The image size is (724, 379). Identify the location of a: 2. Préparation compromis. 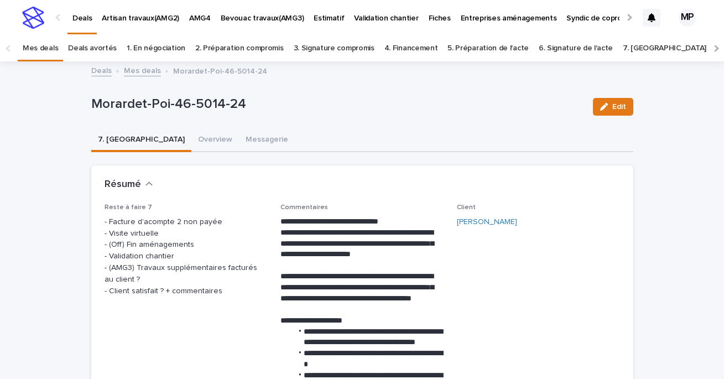
(240, 48).